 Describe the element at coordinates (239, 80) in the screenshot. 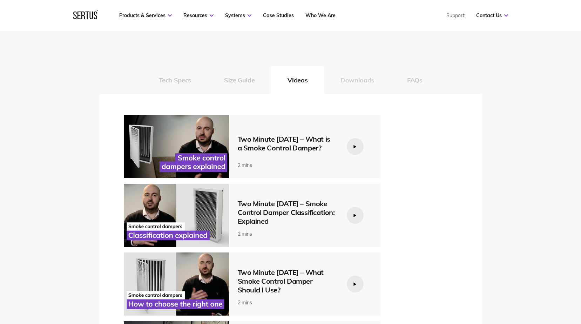

I see `button: Size Guide` at that location.